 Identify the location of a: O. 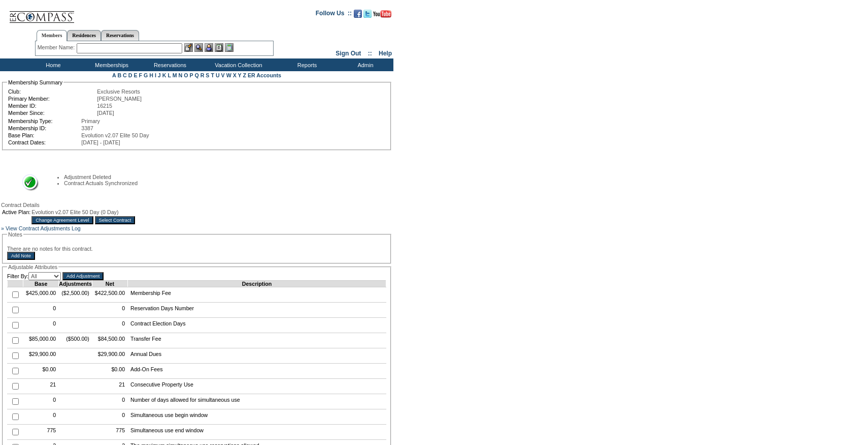
(186, 75).